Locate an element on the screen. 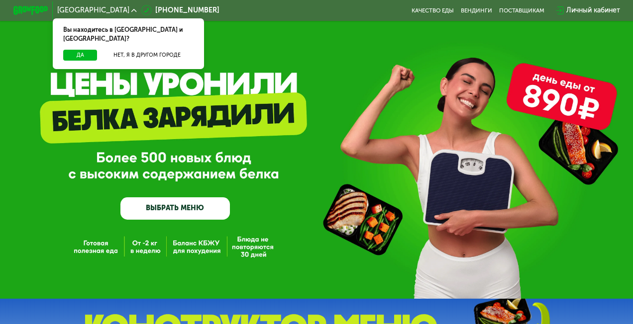 The width and height of the screenshot is (633, 324). a: Вендинги is located at coordinates (476, 10).